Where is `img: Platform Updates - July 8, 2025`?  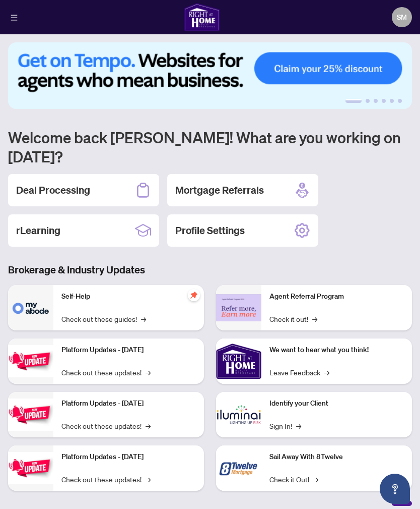
img: Platform Updates - July 8, 2025 is located at coordinates (31, 414).